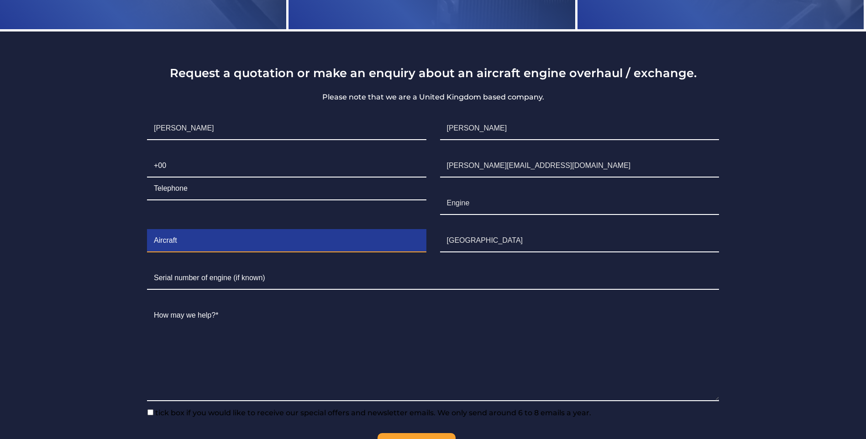 The image size is (866, 439). What do you see at coordinates (287, 129) in the screenshot?
I see `input: First Name*` at bounding box center [287, 129].